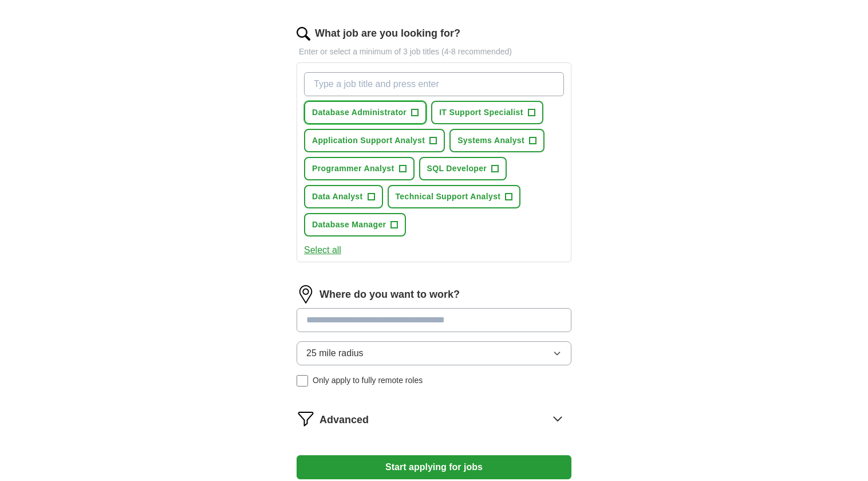 The height and width of the screenshot is (481, 868). I want to click on p: Enter or select a minimum of 3 job titles (4-8 recommended), so click(434, 52).